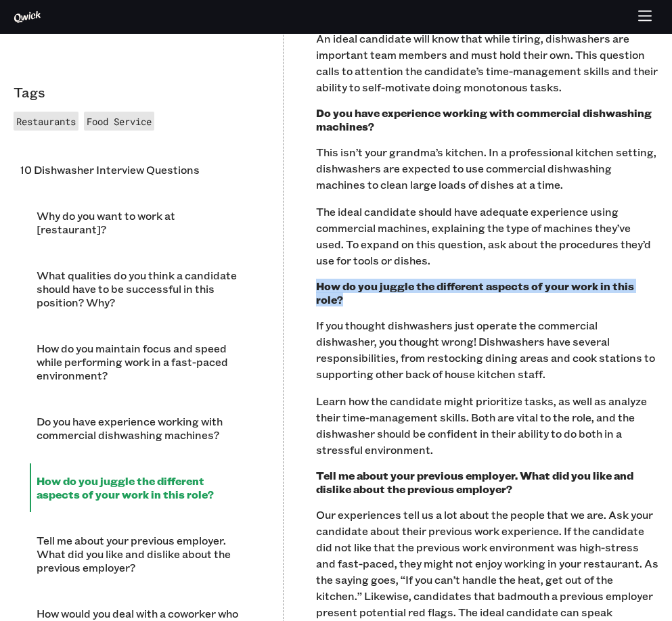 The width and height of the screenshot is (672, 621). I want to click on li: How do you juggle the different aspects of your work in this role?, so click(140, 488).